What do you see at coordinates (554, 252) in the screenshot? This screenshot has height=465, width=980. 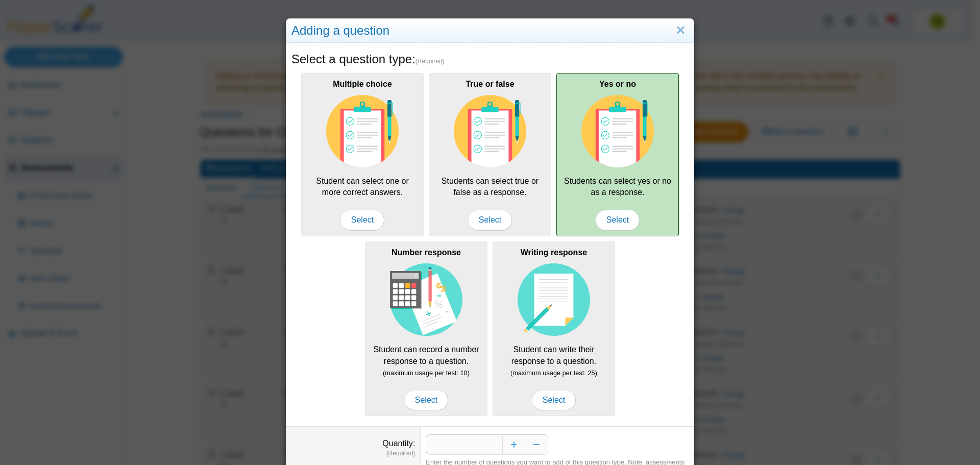 I see `b: Writing response` at bounding box center [554, 252].